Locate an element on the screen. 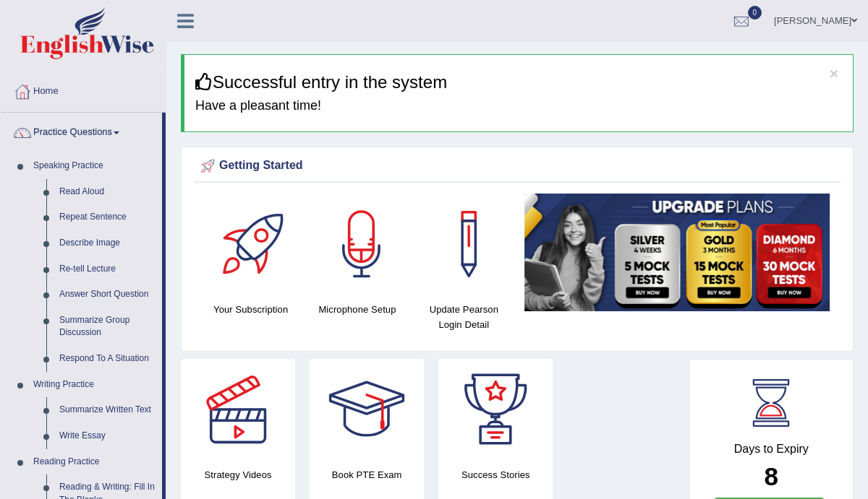 This screenshot has height=499, width=868. span: 0 is located at coordinates (755, 13).